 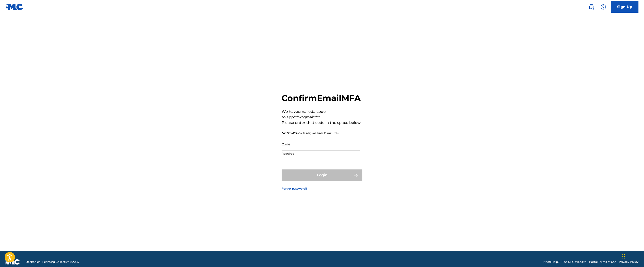 What do you see at coordinates (602, 262) in the screenshot?
I see `a: Portal Terms of Use` at bounding box center [602, 262].